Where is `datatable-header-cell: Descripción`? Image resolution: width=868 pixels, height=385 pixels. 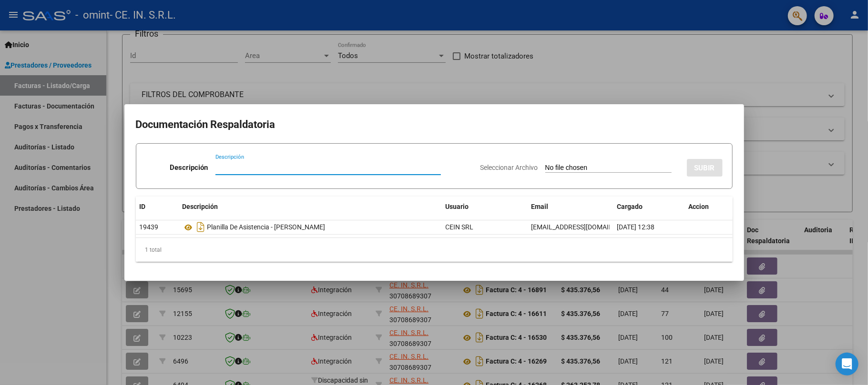 datatable-header-cell: Descripción is located at coordinates (311, 207).